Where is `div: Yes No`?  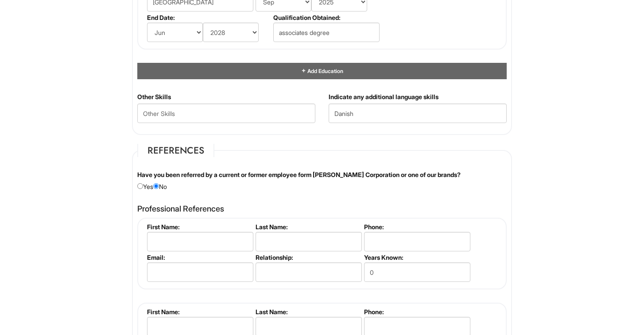
div: Yes No is located at coordinates (322, 181).